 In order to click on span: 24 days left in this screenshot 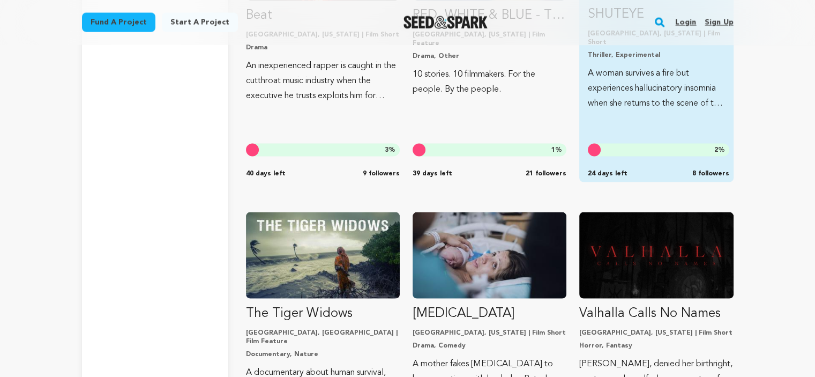, I will do `click(608, 174)`.